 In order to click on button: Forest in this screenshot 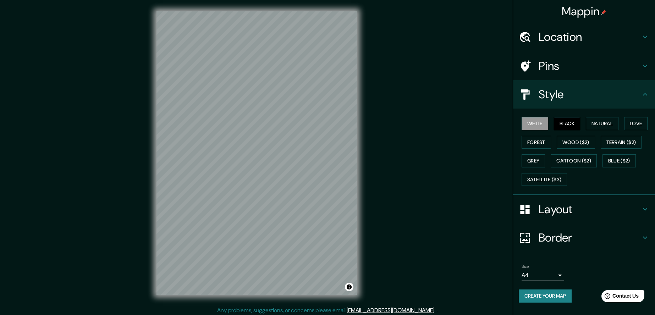, I will do `click(536, 142)`.